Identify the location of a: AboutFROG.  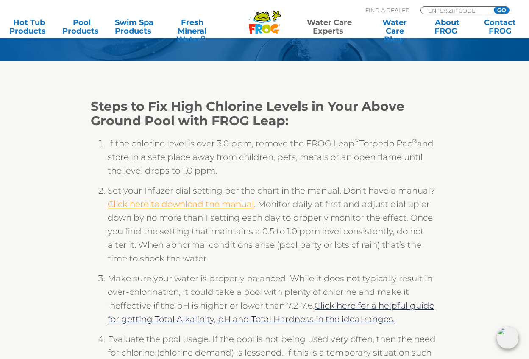
(447, 27).